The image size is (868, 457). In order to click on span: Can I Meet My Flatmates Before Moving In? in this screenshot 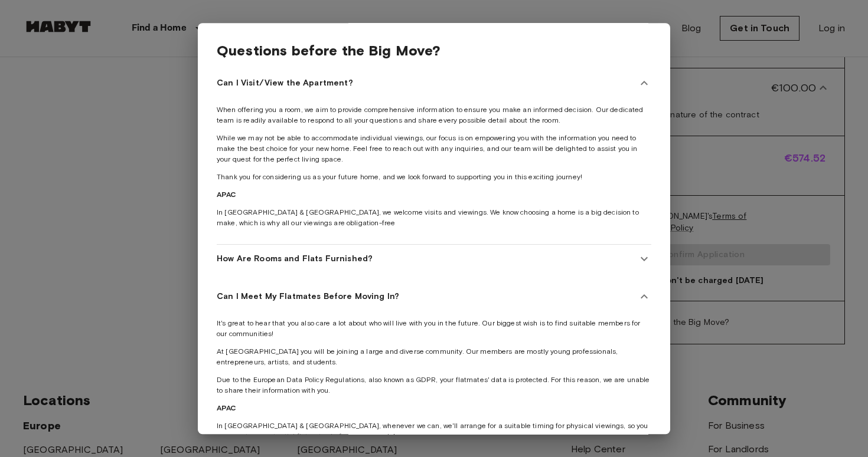, I will do `click(308, 297)`.